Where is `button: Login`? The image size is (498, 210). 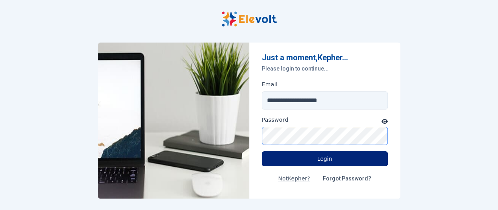
button: Login is located at coordinates (325, 159).